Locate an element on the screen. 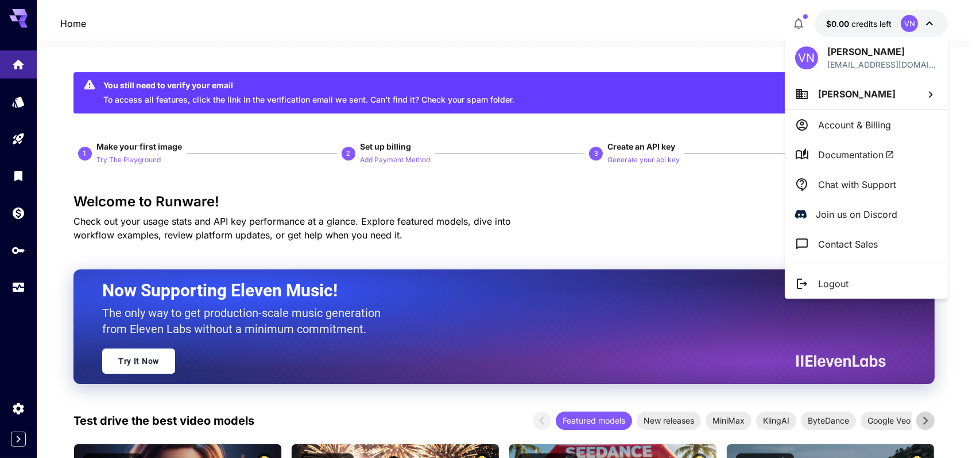 This screenshot has height=458, width=980. div: VN is located at coordinates (806, 58).